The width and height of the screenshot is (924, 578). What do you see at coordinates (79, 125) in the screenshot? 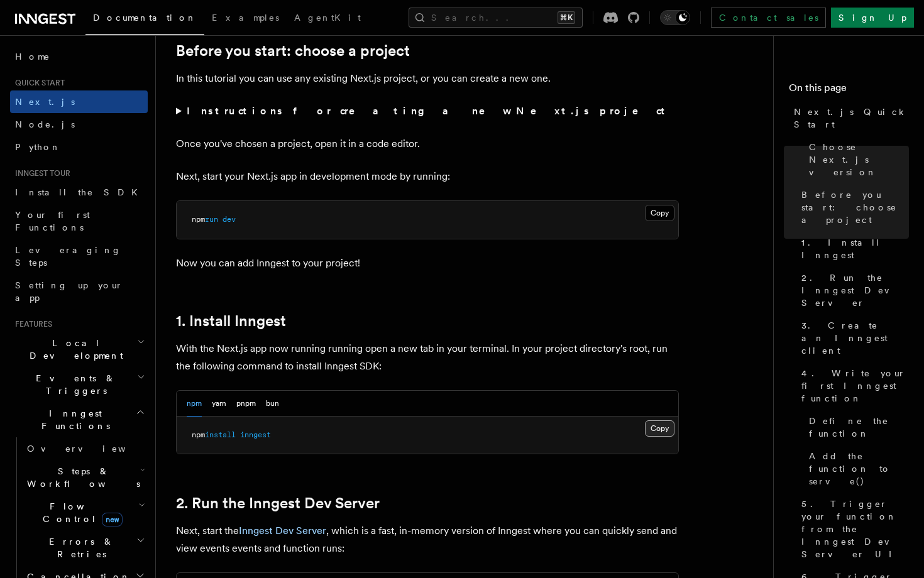
I see `a: Node.js` at bounding box center [79, 125].